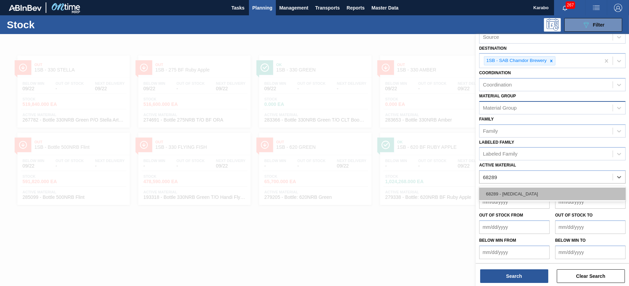 The image size is (629, 286). What do you see at coordinates (294, 8) in the screenshot?
I see `span: Management` at bounding box center [294, 8].